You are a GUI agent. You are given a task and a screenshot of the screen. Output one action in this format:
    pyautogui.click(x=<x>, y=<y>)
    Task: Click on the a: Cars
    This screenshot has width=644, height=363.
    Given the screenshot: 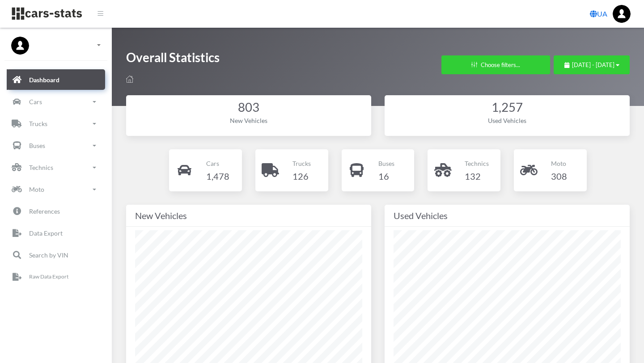 What is the action you would take?
    pyautogui.click(x=56, y=102)
    